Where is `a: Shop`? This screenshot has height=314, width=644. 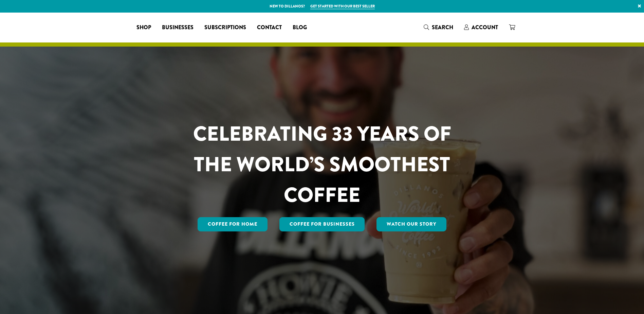
a: Shop is located at coordinates (144, 28).